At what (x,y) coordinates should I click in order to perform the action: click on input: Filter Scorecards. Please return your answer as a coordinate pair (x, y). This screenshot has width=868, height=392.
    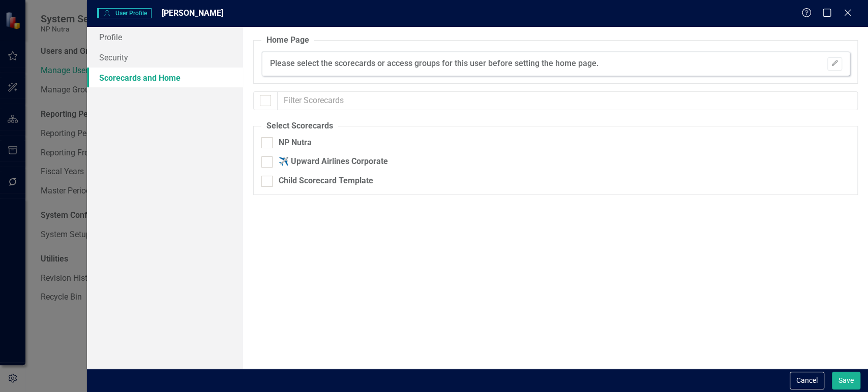
    Looking at the image, I should click on (567, 101).